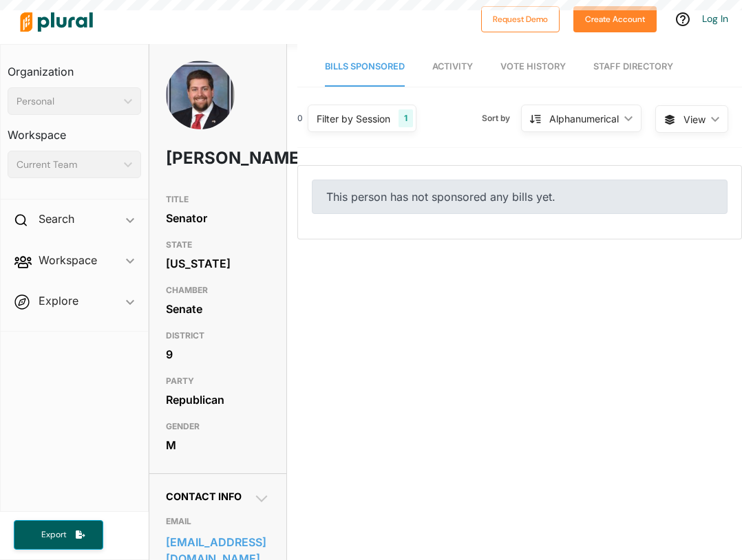  I want to click on a: Staff Directory, so click(633, 66).